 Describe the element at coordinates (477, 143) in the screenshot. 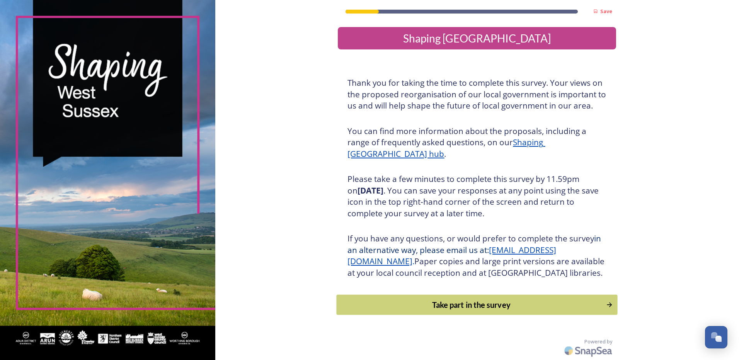

I see `h3: You can find more information about the proposals, including a range of frequently asked question...` at that location.